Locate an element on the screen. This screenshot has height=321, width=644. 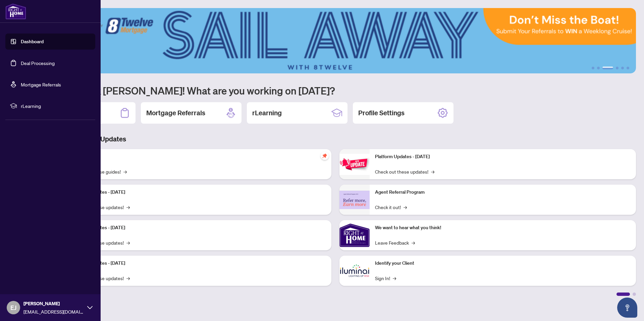
h2: Mortgage Referrals is located at coordinates (176, 113).